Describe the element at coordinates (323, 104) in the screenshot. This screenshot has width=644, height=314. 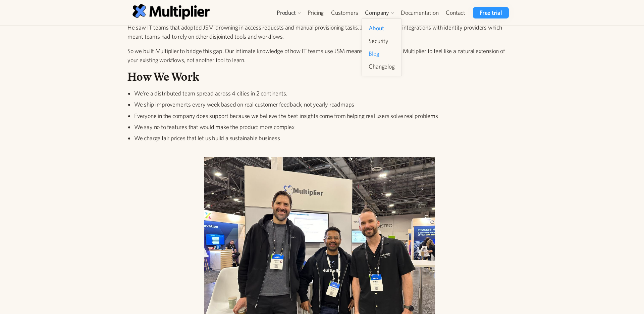
I see `li: We ship improvements every week based on real customer feedback, not yearly roadmaps` at that location.